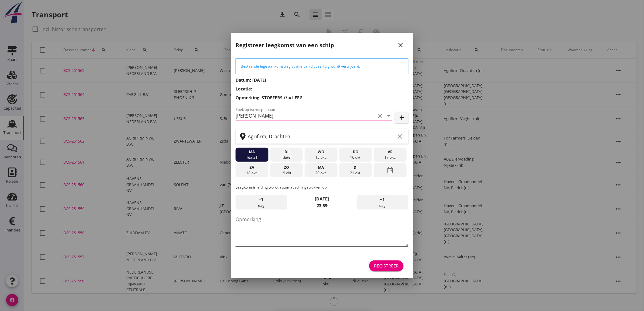 The height and width of the screenshot is (311, 644). What do you see at coordinates (322, 89) in the screenshot?
I see `h3: Locatie:` at bounding box center [322, 89].